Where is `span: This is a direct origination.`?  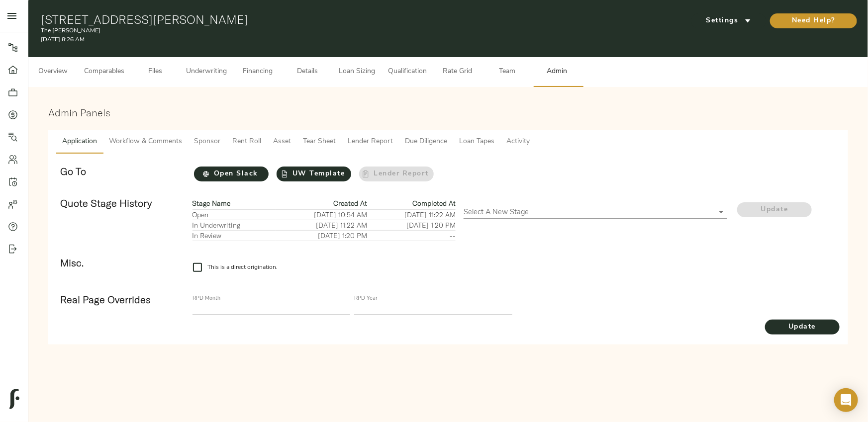 span: This is a direct origination. is located at coordinates (243, 268).